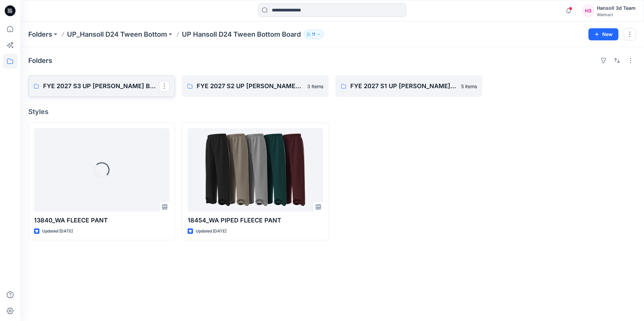  Describe the element at coordinates (315, 86) in the screenshot. I see `p: 3 items` at that location.